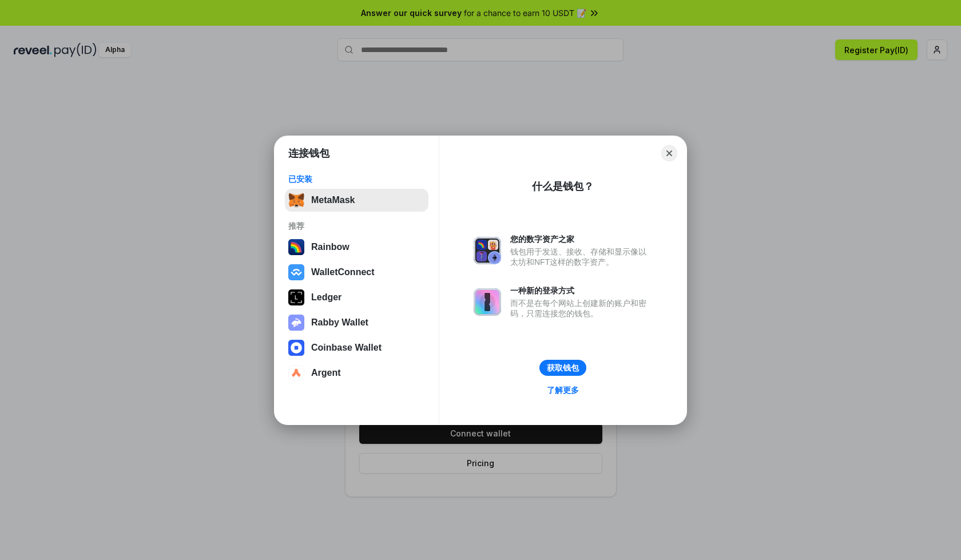  What do you see at coordinates (297, 247) in the screenshot?
I see `img: svg+xml,%3Csvg%20width%3D%22120%22%20height%3D%22120%22%20viewBox%3D%220%200%20120%20120%22%20fil...` at bounding box center [297, 247].